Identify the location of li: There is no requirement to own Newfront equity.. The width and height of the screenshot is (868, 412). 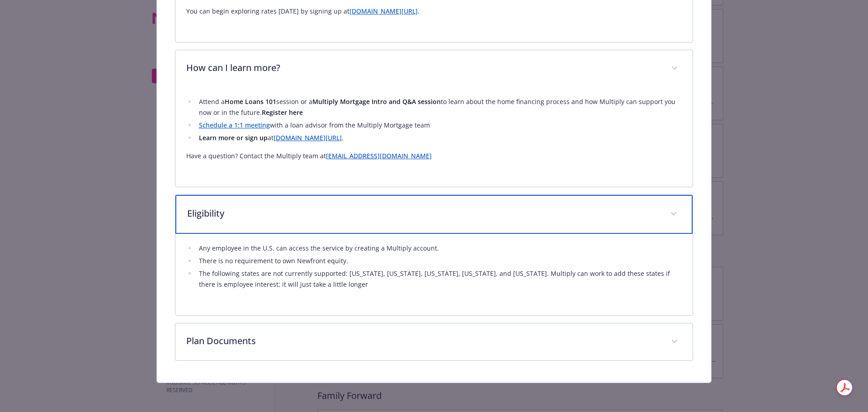
(439, 261).